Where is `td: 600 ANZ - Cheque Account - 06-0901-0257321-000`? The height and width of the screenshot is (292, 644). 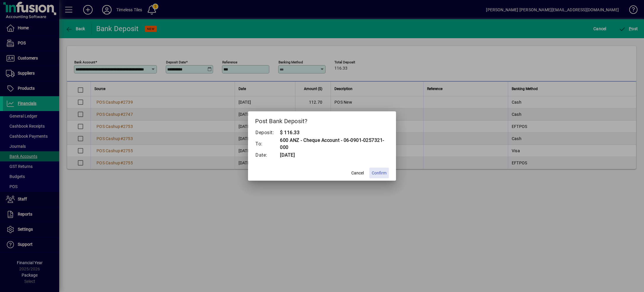
td: 600 ANZ - Cheque Account - 06-0901-0257321-000 is located at coordinates (334, 144).